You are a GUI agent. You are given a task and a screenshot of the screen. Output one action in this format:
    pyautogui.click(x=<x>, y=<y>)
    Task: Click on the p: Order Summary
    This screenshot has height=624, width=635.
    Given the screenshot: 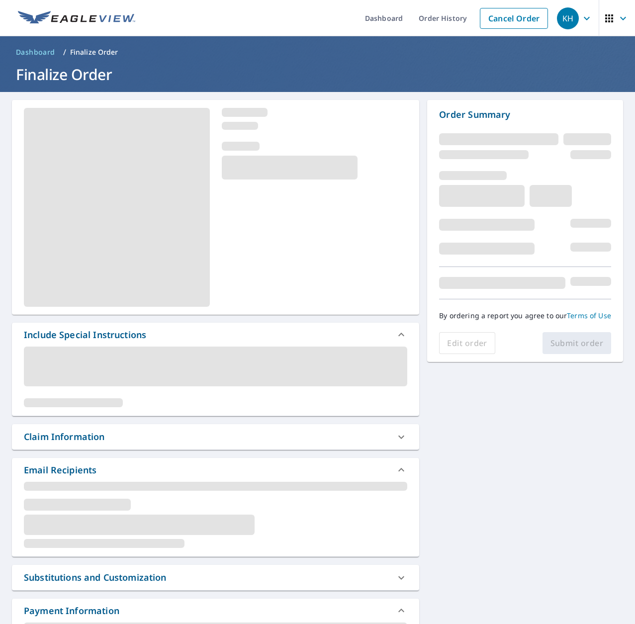 What is the action you would take?
    pyautogui.click(x=525, y=114)
    